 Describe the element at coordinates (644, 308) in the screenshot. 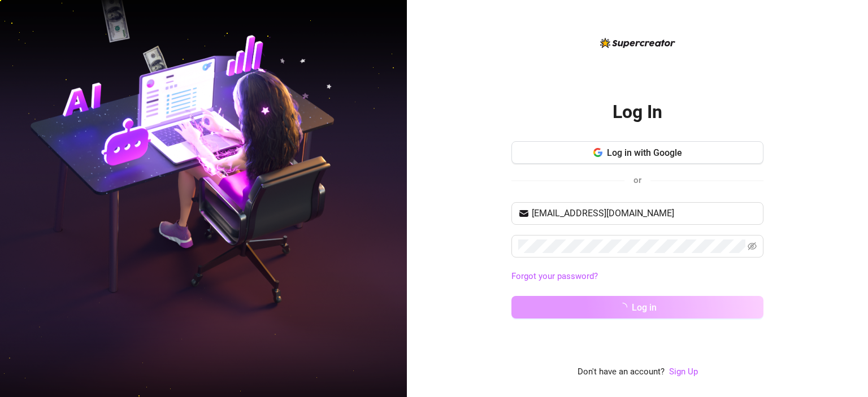

I see `span: Log in` at that location.